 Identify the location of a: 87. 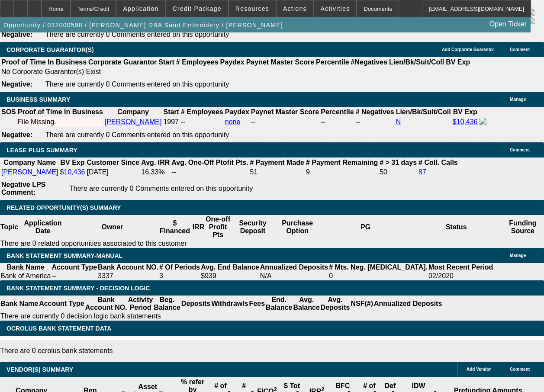
(423, 172).